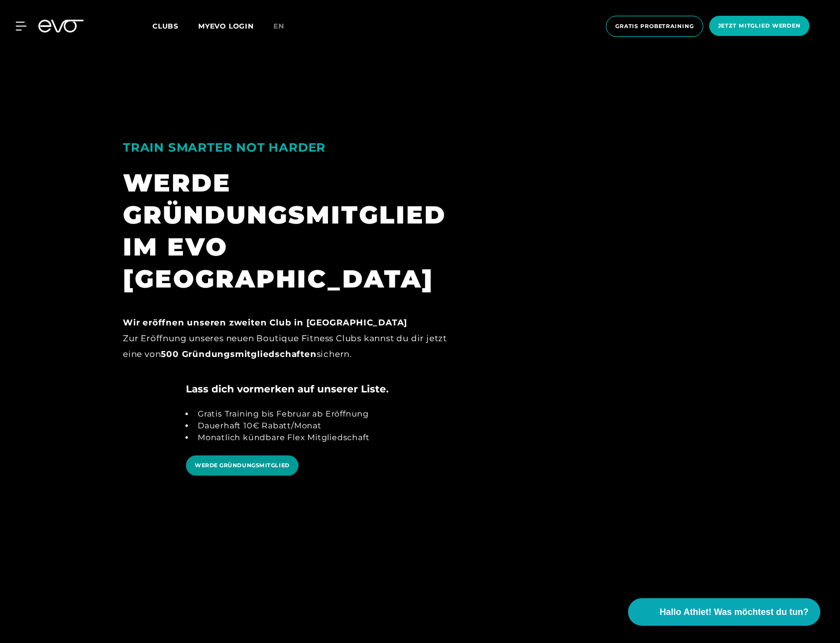 This screenshot has width=840, height=643. What do you see at coordinates (175, 25) in the screenshot?
I see `a: Clubs` at bounding box center [175, 25].